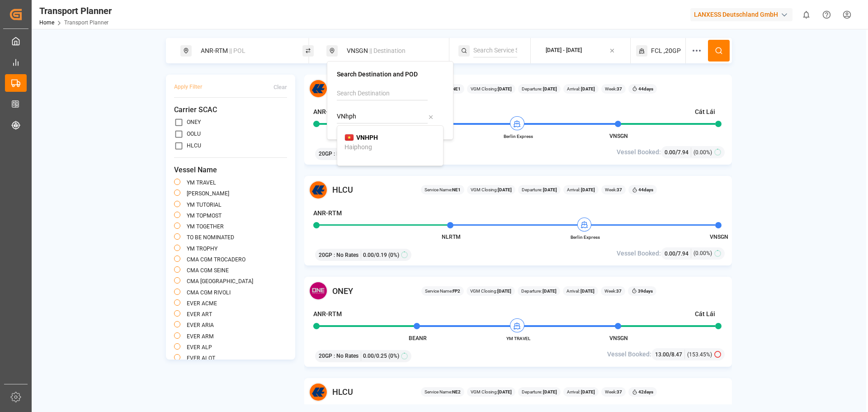 The width and height of the screenshot is (868, 412). Describe the element at coordinates (375, 356) in the screenshot. I see `span: 0.00 / 0.25` at that location.